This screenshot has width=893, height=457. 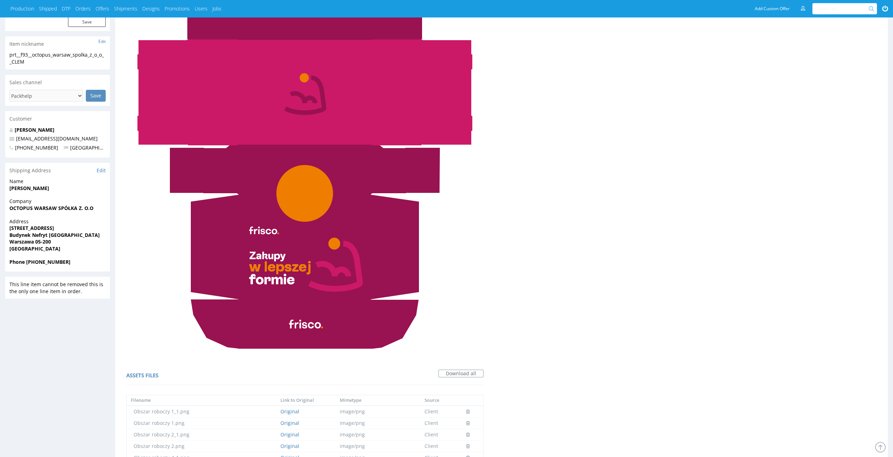 What do you see at coordinates (83, 9) in the screenshot?
I see `a: Orders` at bounding box center [83, 9].